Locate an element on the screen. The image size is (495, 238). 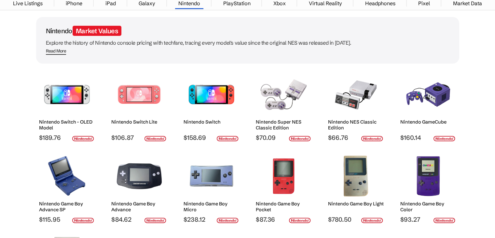
h2: Nintendo Switch is located at coordinates (211, 122).